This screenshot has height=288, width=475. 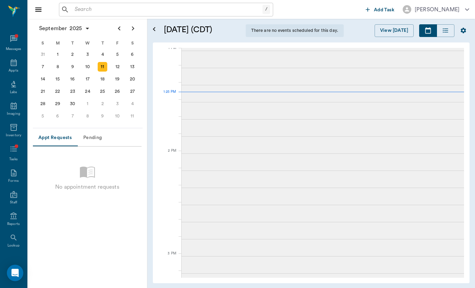 What do you see at coordinates (43, 67) in the screenshot?
I see `div: Sunday, September 7, 2025` at bounding box center [43, 67].